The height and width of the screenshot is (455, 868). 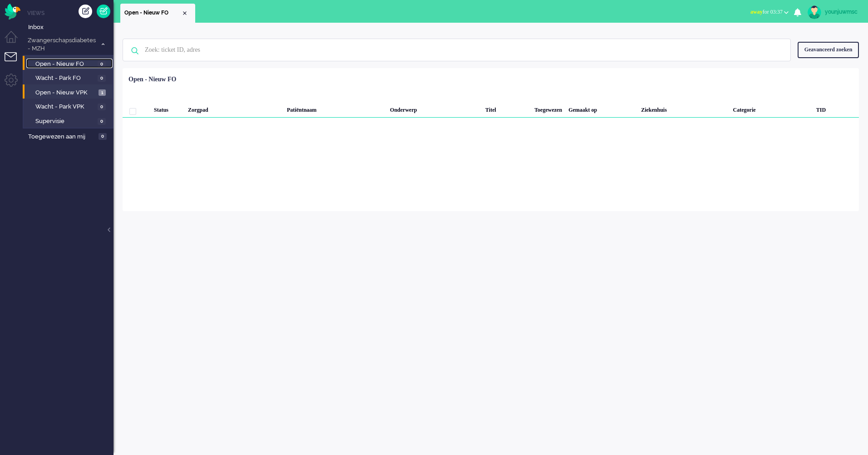 I want to click on div: Zorgpad, so click(x=223, y=109).